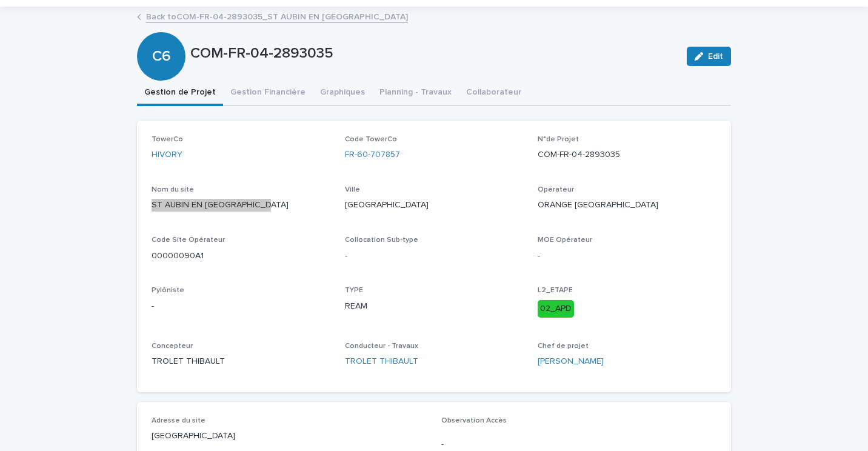  Describe the element at coordinates (371, 139) in the screenshot. I see `span: Code TowerCo` at that location.